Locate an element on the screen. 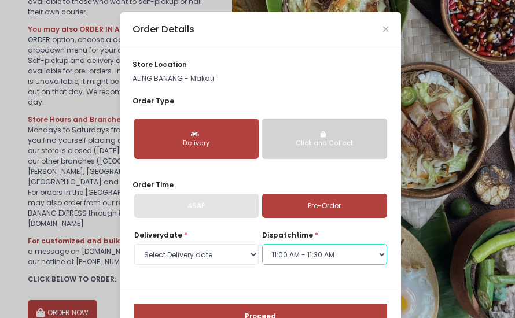  button: Close is located at coordinates (386, 29).